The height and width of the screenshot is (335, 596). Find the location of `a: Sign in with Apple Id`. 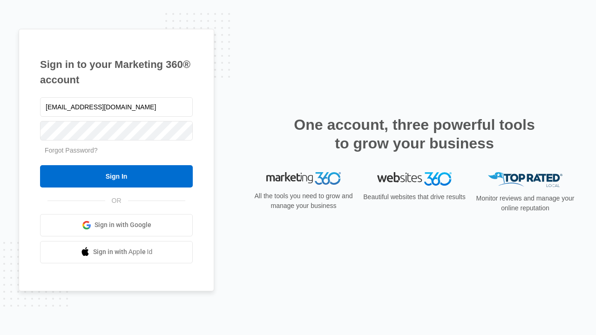

a: Sign in with Apple Id is located at coordinates (116, 252).